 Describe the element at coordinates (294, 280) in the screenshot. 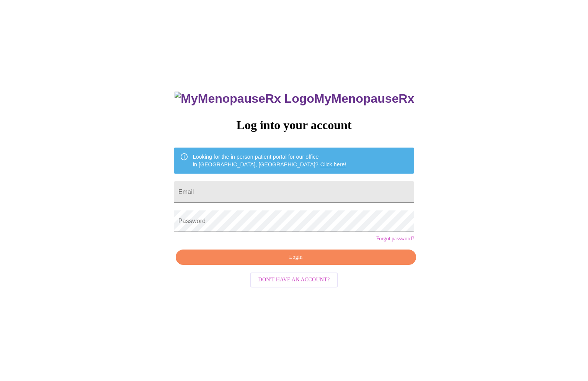

I see `span: Don't have an account?` at that location.